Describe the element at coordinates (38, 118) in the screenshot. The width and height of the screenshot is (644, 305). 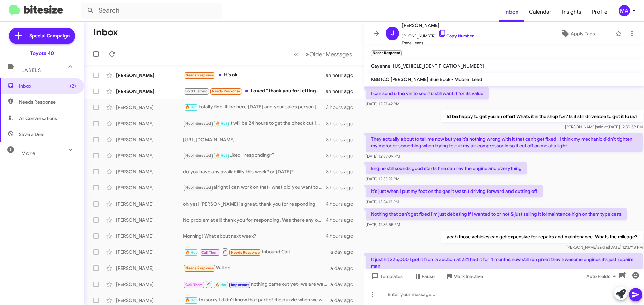
I see `span: All Conversations` at that location.